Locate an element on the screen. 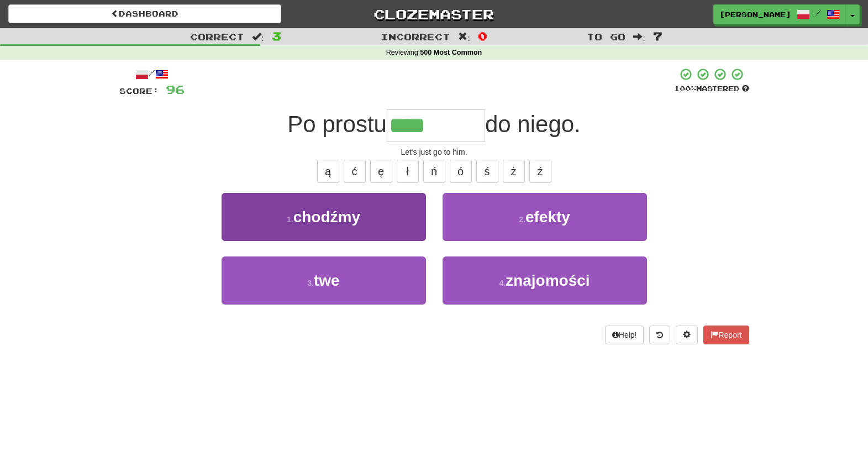 Image resolution: width=868 pixels, height=456 pixels. span: 3 is located at coordinates (276, 36).